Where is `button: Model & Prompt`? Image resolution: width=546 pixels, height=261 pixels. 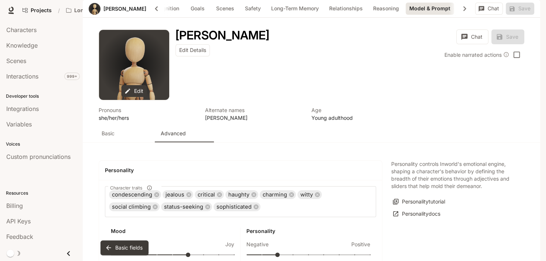 button: Model & Prompt is located at coordinates (429, 8).